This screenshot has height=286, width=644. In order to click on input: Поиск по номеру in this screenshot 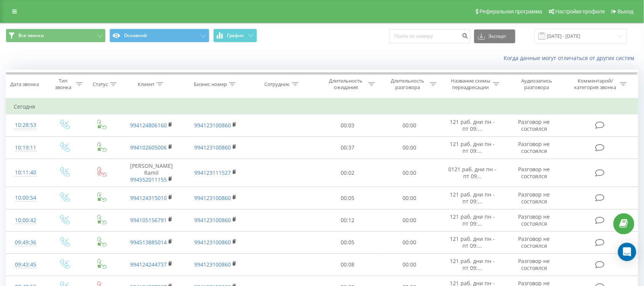, I will do `click(430, 36)`.